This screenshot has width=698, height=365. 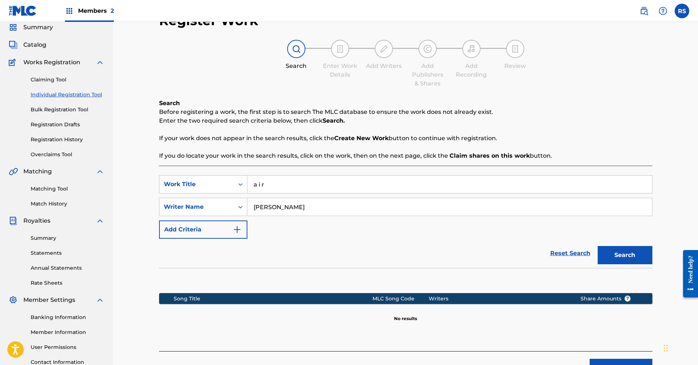 I want to click on span: Member Settings, so click(x=49, y=300).